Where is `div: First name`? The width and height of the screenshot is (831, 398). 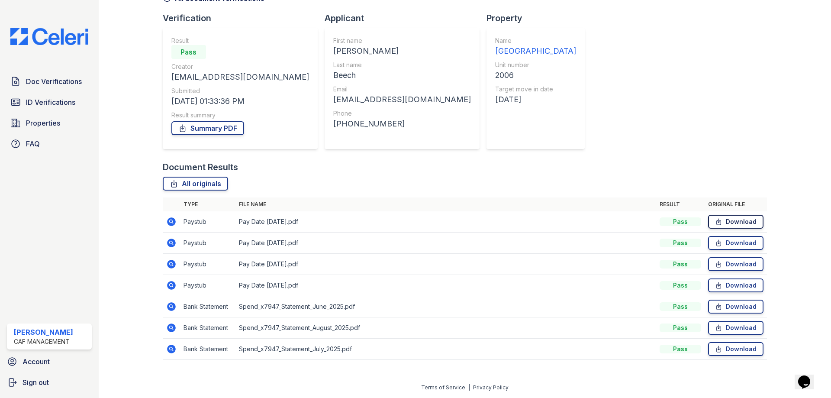
div: First name is located at coordinates (402, 41).